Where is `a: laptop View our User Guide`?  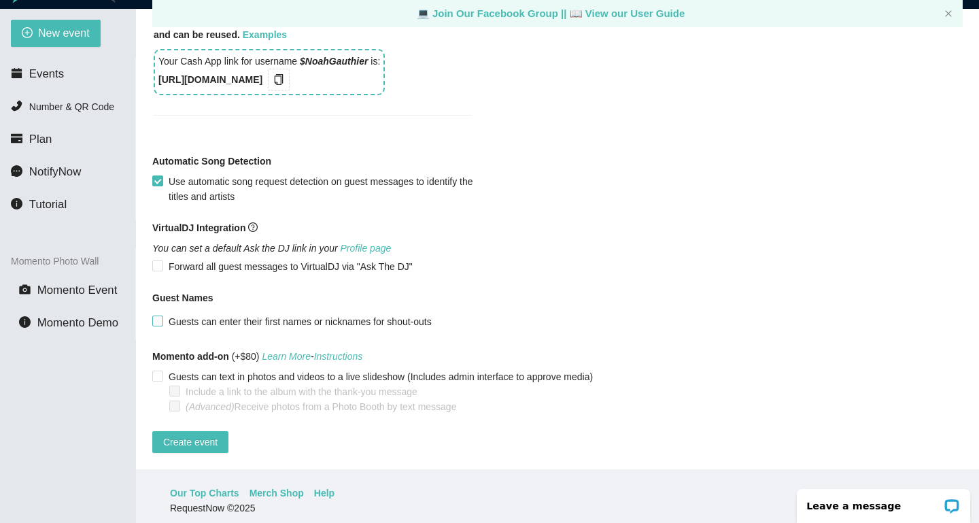 a: laptop View our User Guide is located at coordinates (627, 13).